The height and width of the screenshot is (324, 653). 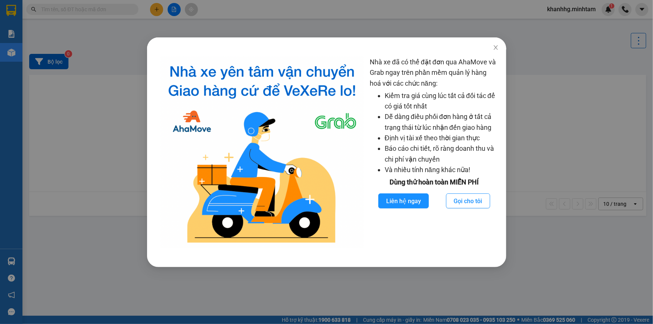 I want to click on span: close, so click(x=496, y=48).